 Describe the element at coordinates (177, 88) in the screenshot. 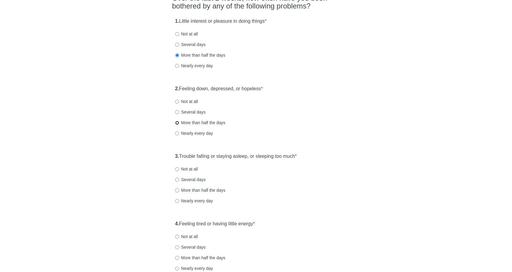

I see `strong: 2.` at that location.